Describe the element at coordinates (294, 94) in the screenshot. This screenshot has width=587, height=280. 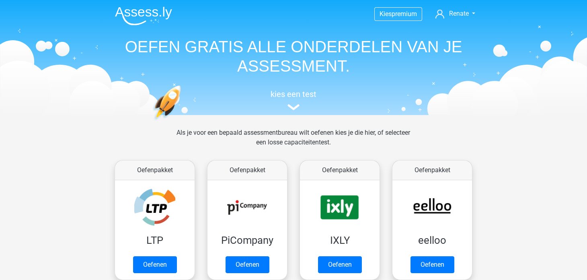
I see `h5: kies een test` at that location.